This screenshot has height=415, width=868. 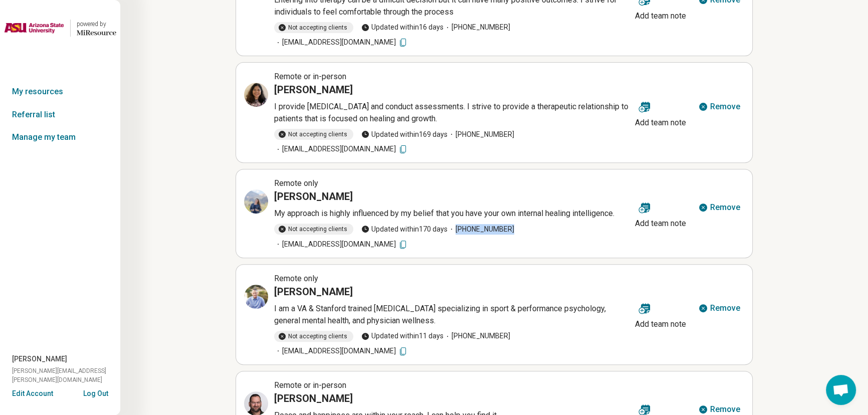 I want to click on p: My approach is highly influenced by my belief that you have your own internal healing intelligence., so click(x=453, y=213).